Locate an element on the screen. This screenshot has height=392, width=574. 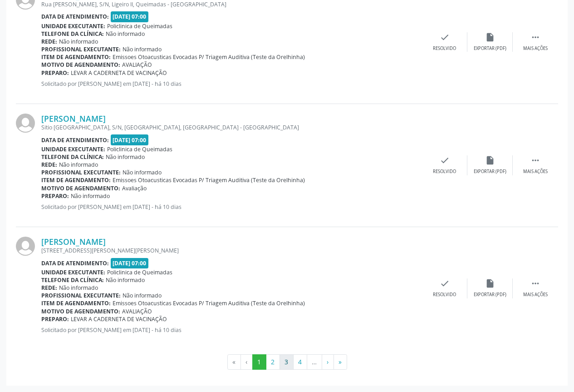
ul: Pagination is located at coordinates (287, 362).